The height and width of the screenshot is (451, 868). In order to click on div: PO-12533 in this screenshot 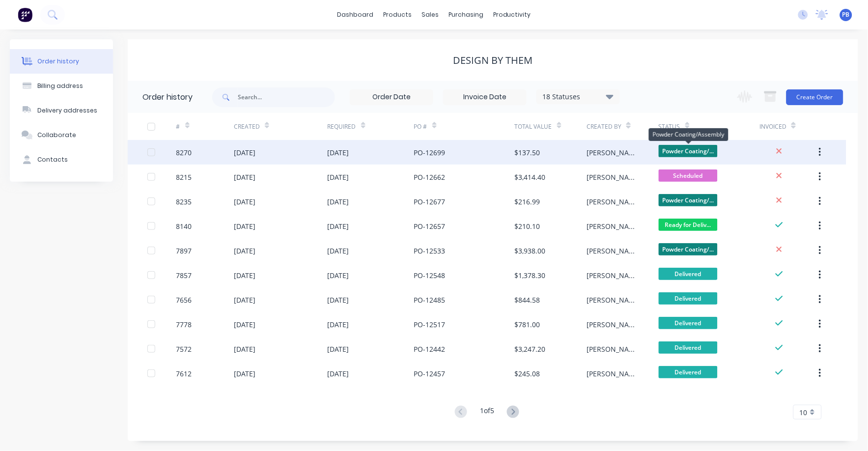, I will do `click(430, 251)`.